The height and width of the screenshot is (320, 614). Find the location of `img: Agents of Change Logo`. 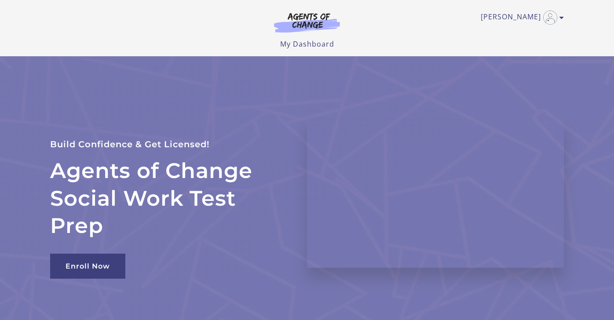

img: Agents of Change Logo is located at coordinates (307, 22).